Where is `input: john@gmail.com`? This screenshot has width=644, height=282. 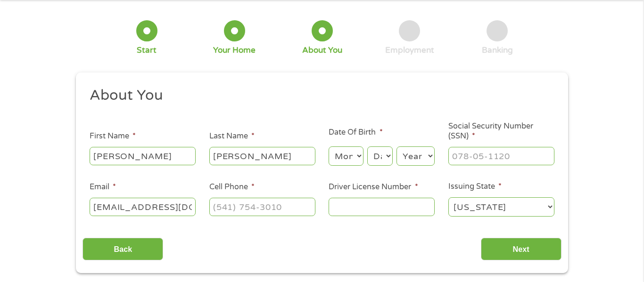 input: john@gmail.com is located at coordinates (142, 207).